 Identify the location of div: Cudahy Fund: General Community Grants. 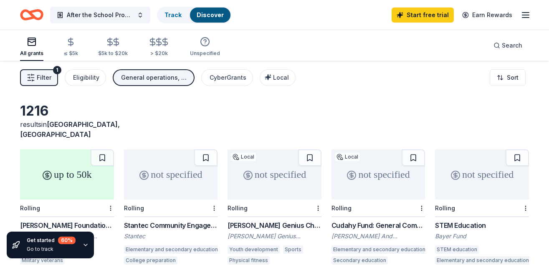
(379, 226).